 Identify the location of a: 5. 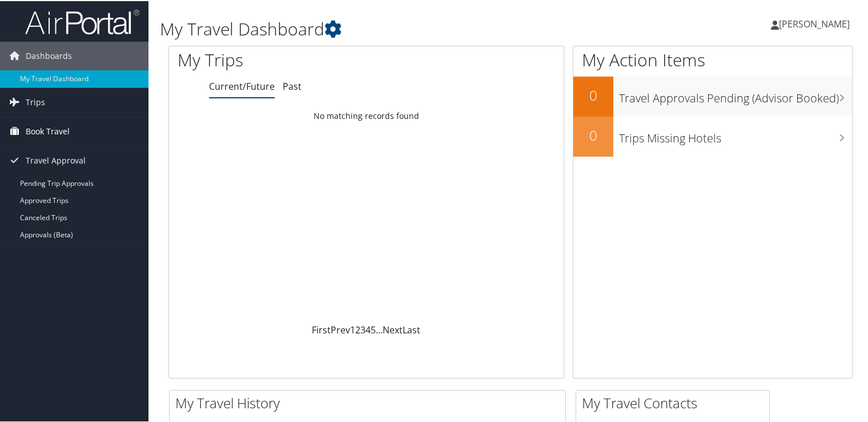
(373, 329).